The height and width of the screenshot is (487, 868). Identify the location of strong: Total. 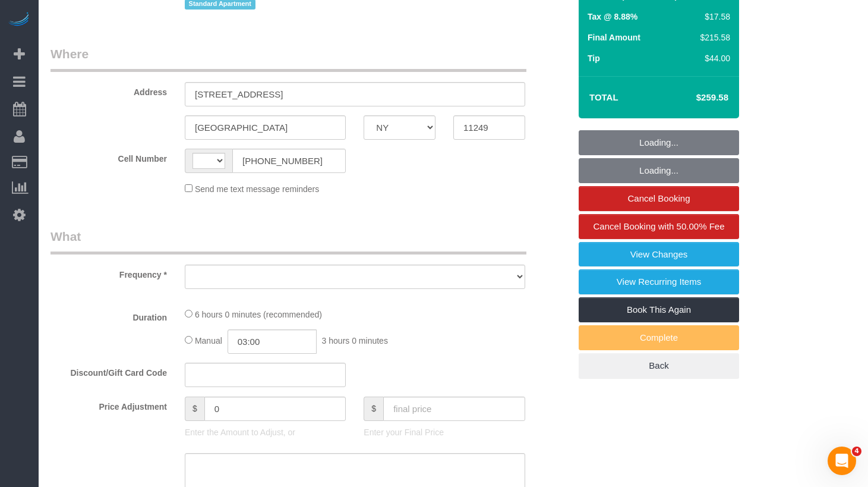
(604, 97).